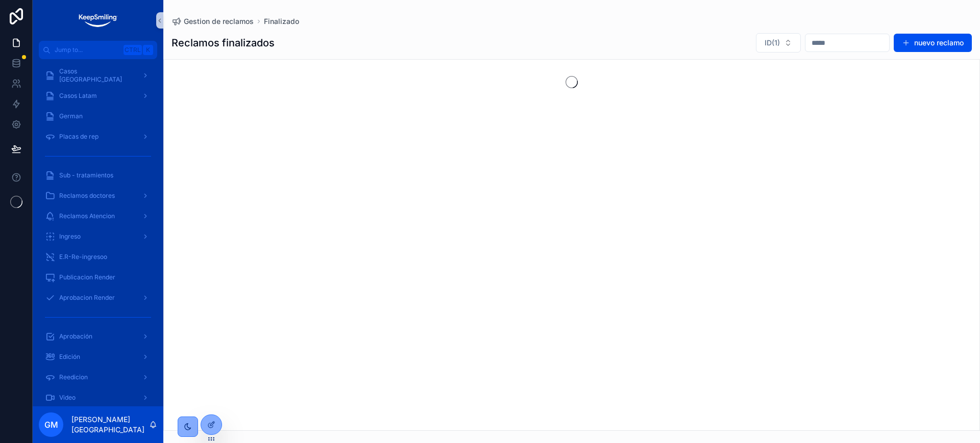 The height and width of the screenshot is (443, 980). What do you see at coordinates (778, 43) in the screenshot?
I see `button: Select Button` at bounding box center [778, 43].